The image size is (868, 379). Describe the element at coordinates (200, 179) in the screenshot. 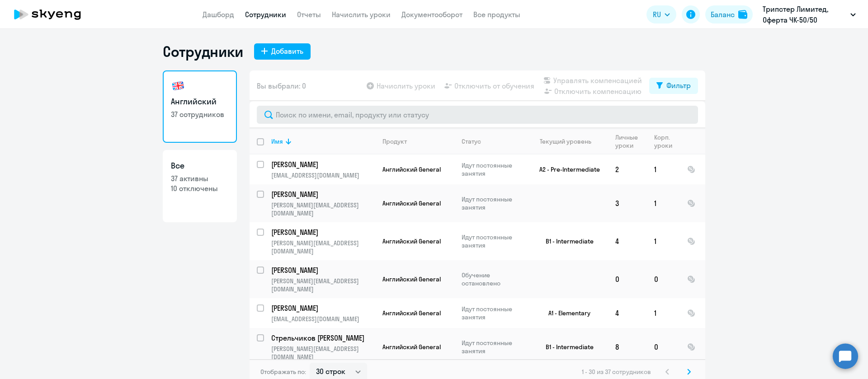

I see `p: 37 активны` at that location.